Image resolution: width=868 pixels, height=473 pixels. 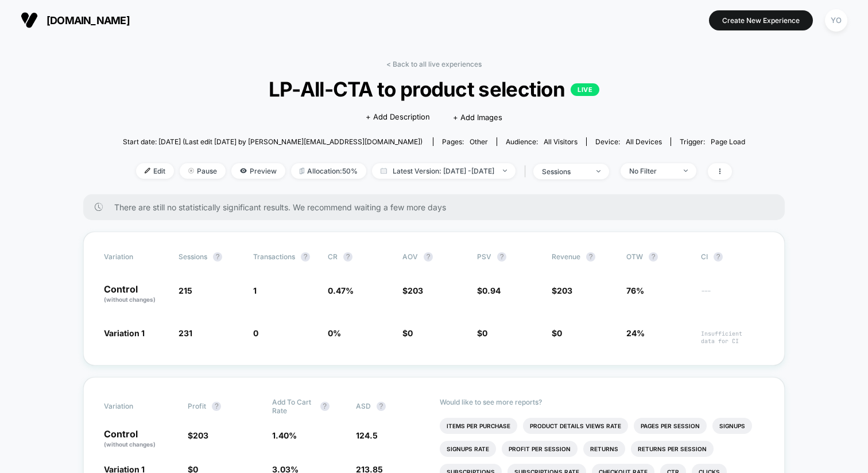 I want to click on p: LIVE, so click(x=585, y=90).